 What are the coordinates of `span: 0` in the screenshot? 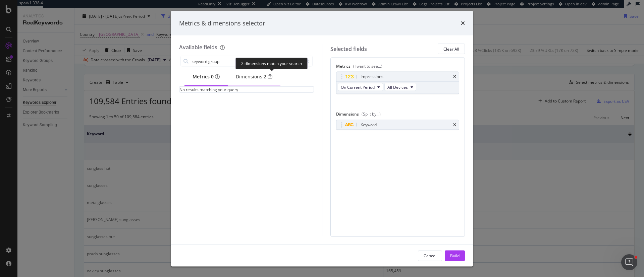 It's located at (212, 76).